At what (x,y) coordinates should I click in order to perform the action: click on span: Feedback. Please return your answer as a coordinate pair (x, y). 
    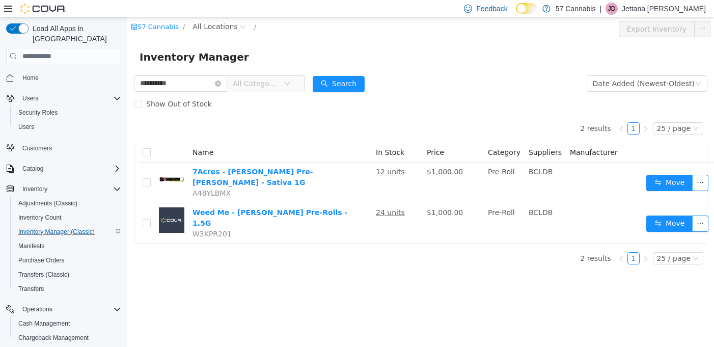
    Looking at the image, I should click on (491, 9).